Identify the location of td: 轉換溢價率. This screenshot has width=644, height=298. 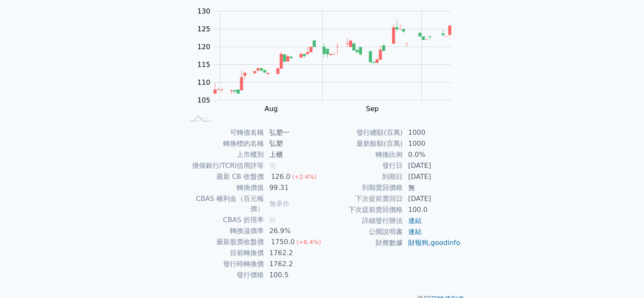
(223, 231).